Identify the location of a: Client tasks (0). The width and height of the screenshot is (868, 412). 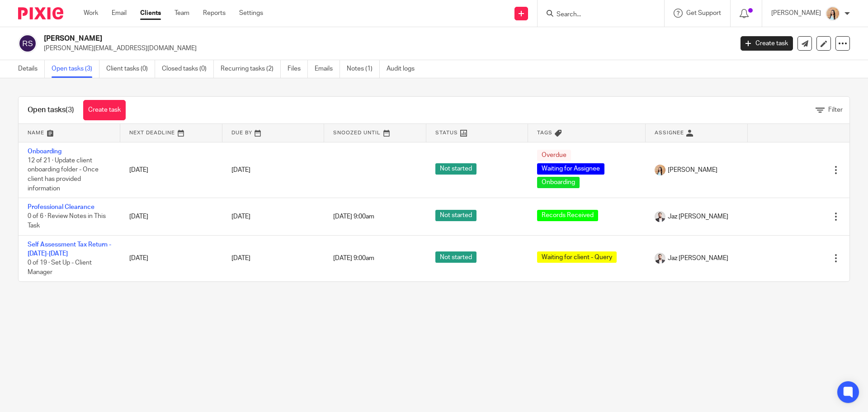
(130, 69).